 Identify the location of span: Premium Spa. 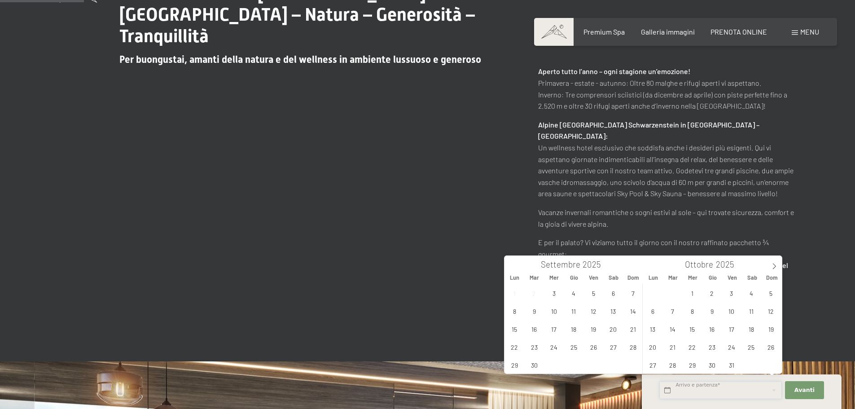
(604, 31).